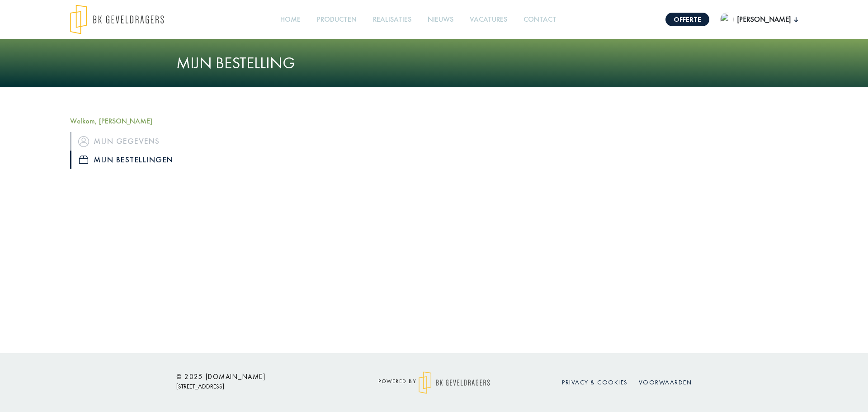 This screenshot has width=868, height=412. What do you see at coordinates (337, 19) in the screenshot?
I see `a: Producten` at bounding box center [337, 19].